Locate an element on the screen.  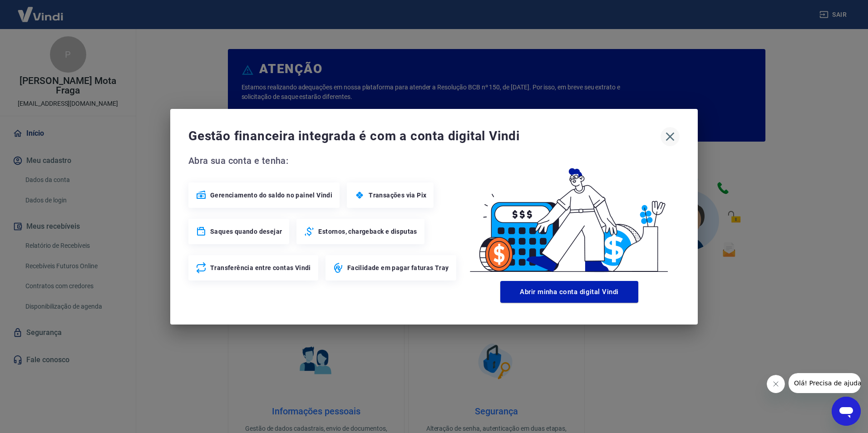
span: Transferência entre contas Vindi is located at coordinates (260, 268).